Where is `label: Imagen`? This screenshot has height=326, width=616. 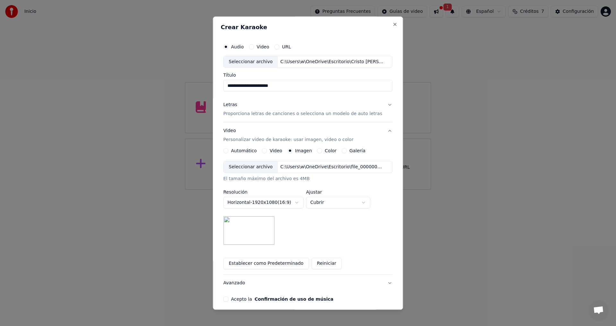 label: Imagen is located at coordinates (304, 151).